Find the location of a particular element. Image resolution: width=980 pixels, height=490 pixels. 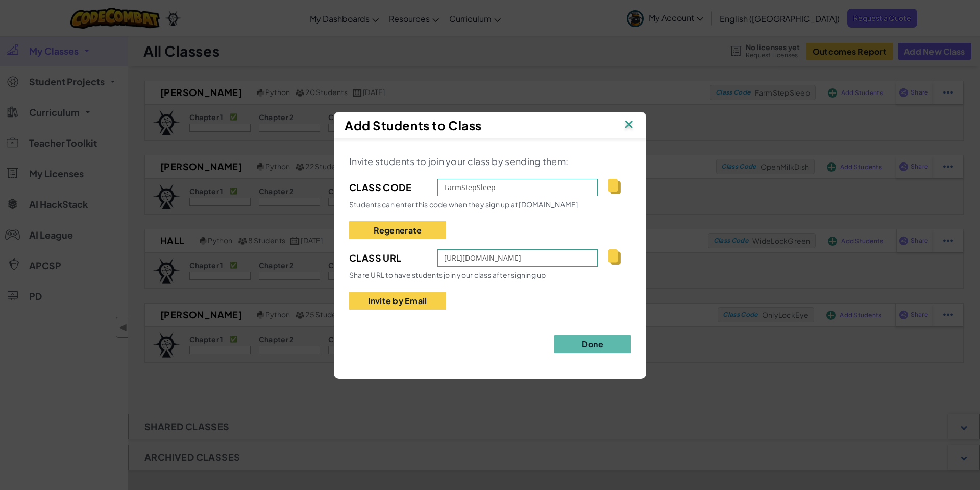

span: Class Code is located at coordinates (388, 188).